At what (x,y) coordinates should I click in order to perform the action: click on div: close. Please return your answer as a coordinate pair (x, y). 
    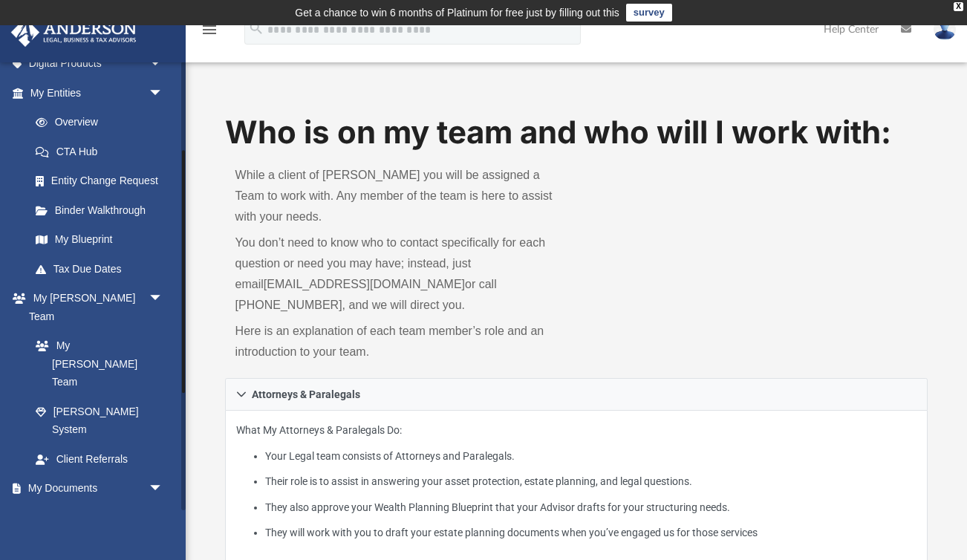
    Looking at the image, I should click on (958, 7).